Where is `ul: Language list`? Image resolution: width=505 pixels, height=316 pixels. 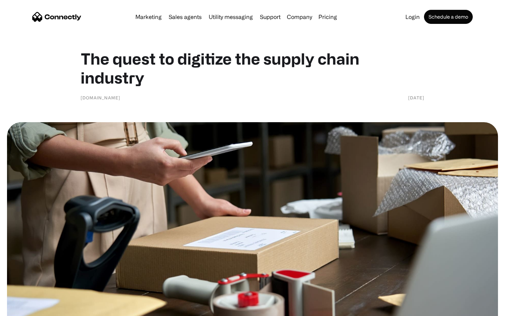
ul: Language list is located at coordinates (28, 309).